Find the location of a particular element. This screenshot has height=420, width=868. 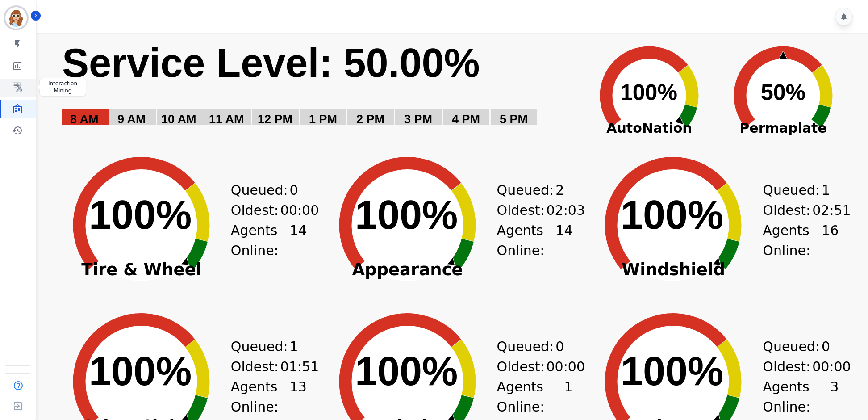

span: AutoNation is located at coordinates (649, 128).